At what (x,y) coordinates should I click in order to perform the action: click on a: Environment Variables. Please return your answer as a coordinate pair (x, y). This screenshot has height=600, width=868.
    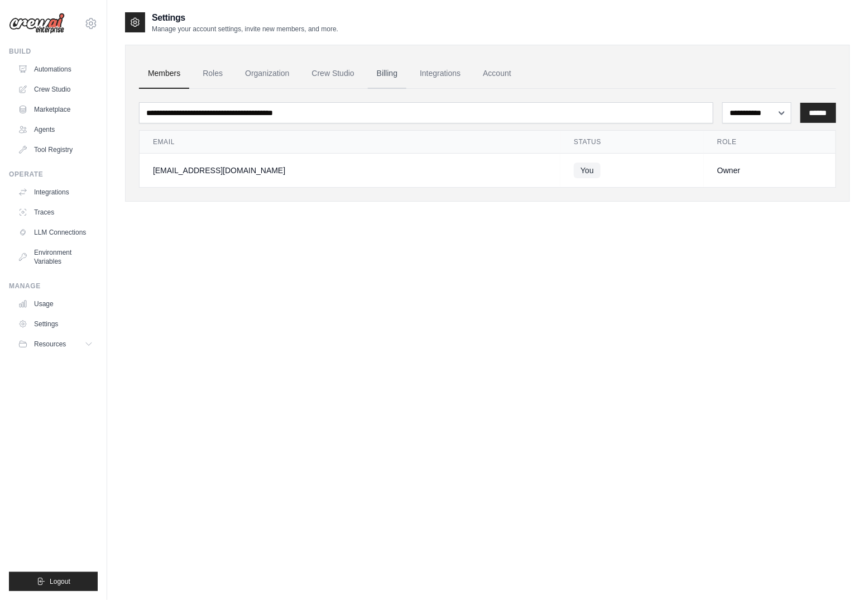
    Looking at the image, I should click on (56, 257).